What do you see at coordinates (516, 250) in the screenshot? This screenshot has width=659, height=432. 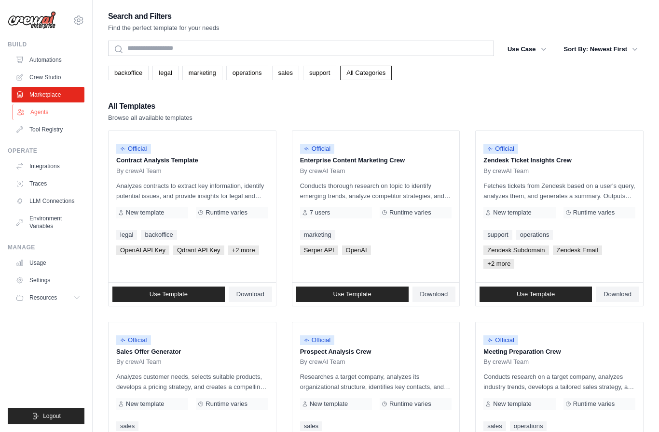 I see `span: Zendesk Subdomain` at bounding box center [516, 250].